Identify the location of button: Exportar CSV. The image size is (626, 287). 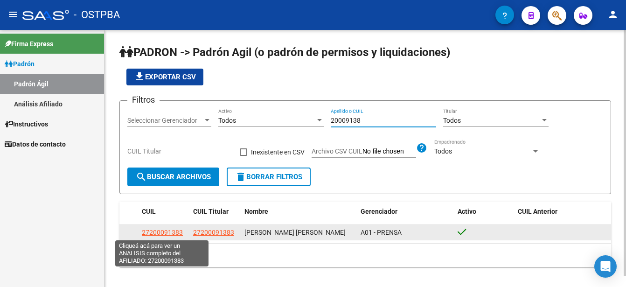
(165, 77).